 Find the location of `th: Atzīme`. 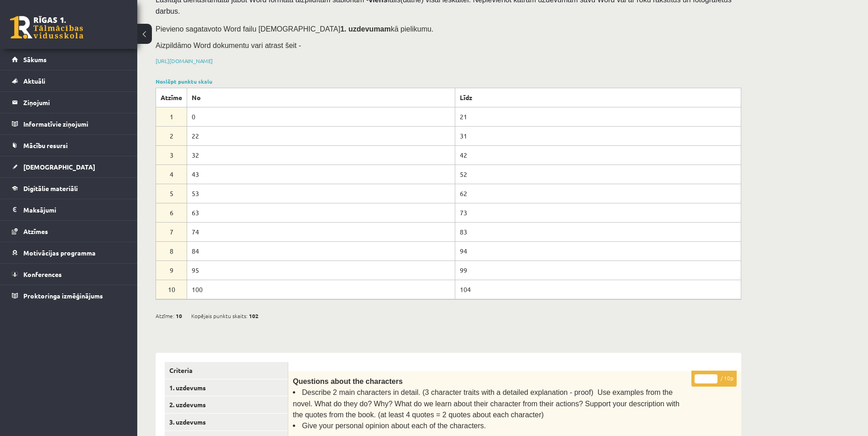

th: Atzīme is located at coordinates (172, 98).